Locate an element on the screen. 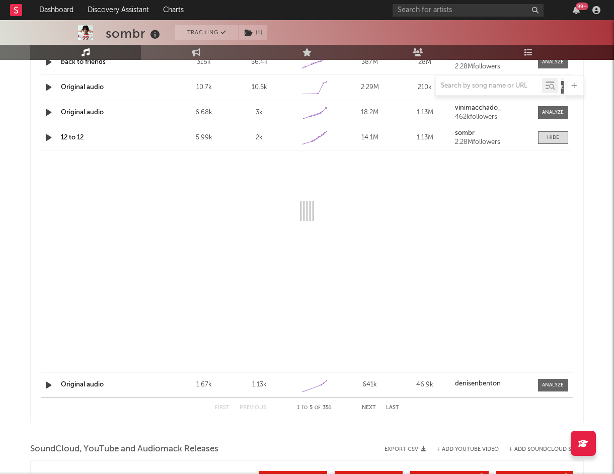  button: Tracking is located at coordinates (206, 33).